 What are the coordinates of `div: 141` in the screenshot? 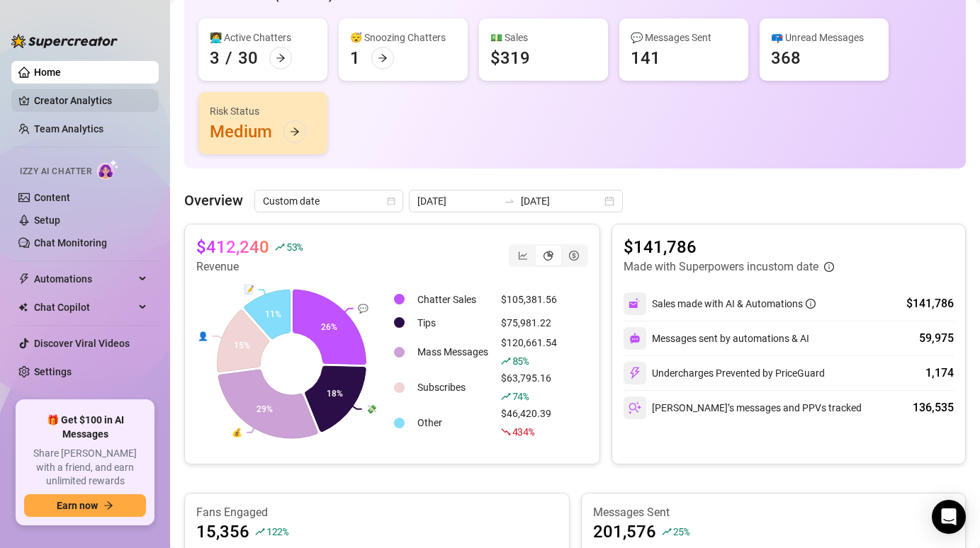 It's located at (645, 58).